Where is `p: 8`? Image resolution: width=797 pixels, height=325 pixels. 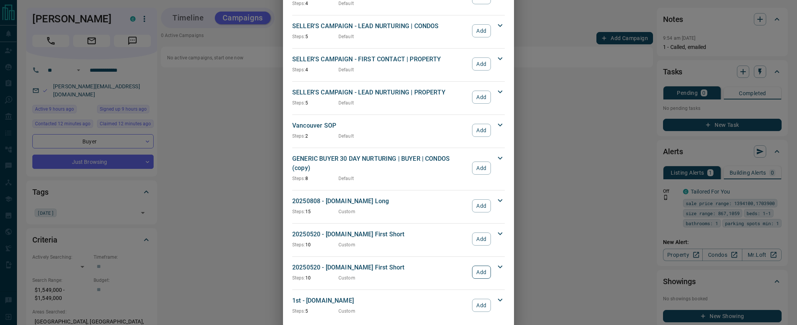
p: 8 is located at coordinates (316, 178).